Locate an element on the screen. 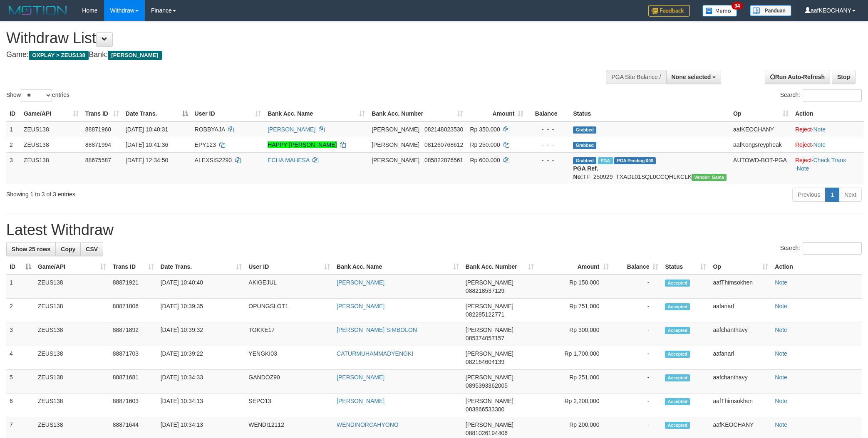 The image size is (868, 438). span: Marked by aafpengsreynich is located at coordinates (605, 161).